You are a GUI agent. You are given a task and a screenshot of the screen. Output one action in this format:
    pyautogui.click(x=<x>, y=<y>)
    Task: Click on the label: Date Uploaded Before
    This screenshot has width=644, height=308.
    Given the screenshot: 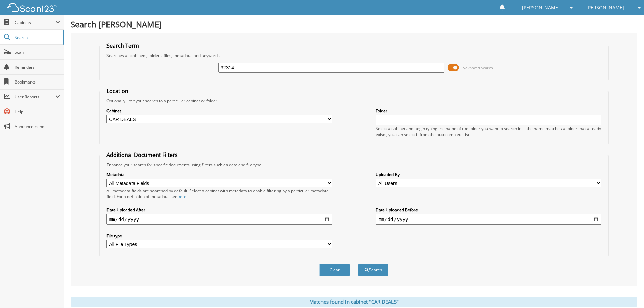 What is the action you would take?
    pyautogui.click(x=489, y=209)
    